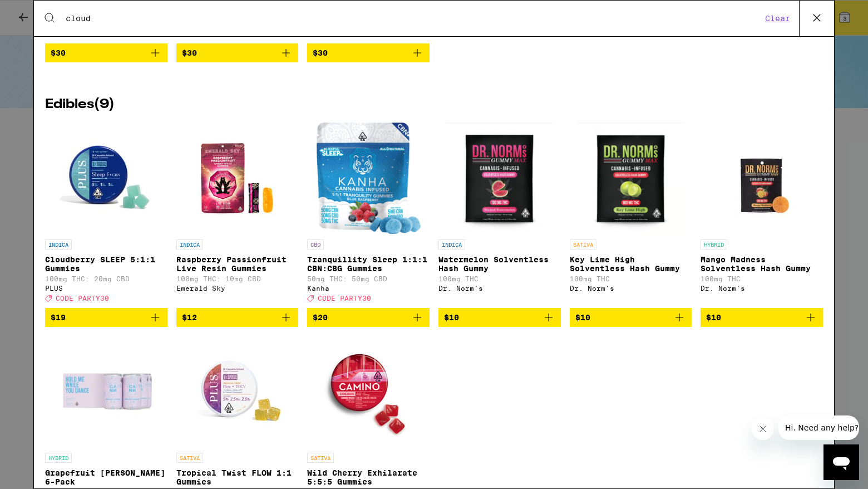  I want to click on img: Camino - Wild Cherry Exhilarate 5:5:5 Gummies, so click(368, 391).